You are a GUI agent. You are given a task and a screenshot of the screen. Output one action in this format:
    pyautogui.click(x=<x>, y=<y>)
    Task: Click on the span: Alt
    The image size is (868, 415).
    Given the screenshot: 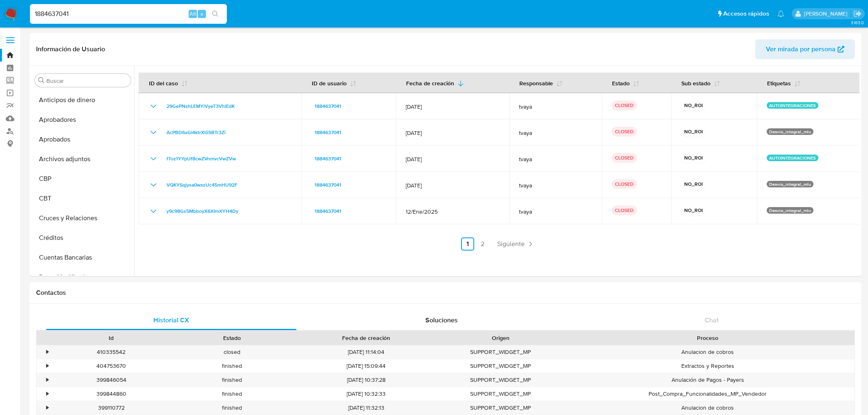 What is the action you would take?
    pyautogui.click(x=193, y=13)
    